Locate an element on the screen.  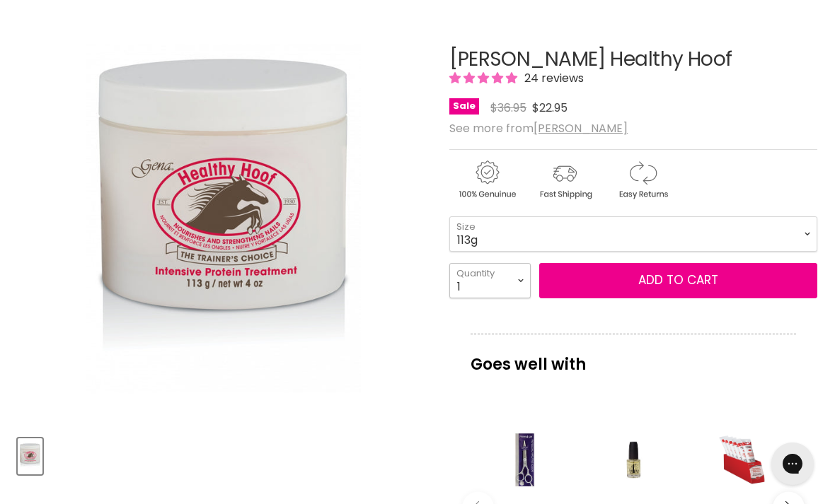
img: shipping.gif is located at coordinates (564, 180).